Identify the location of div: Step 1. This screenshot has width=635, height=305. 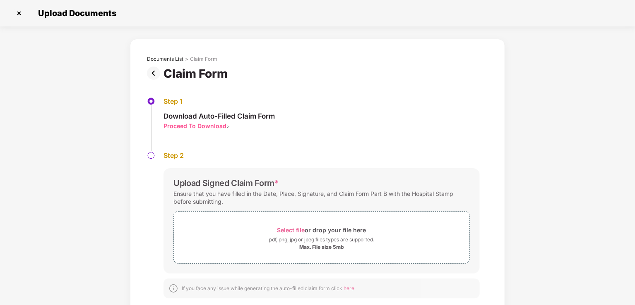
(219, 101).